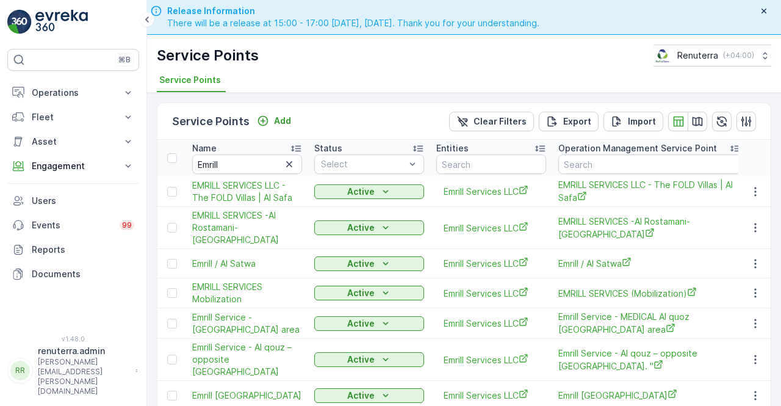 Image resolution: width=781 pixels, height=406 pixels. What do you see at coordinates (83, 250) in the screenshot?
I see `p: Reports` at bounding box center [83, 250].